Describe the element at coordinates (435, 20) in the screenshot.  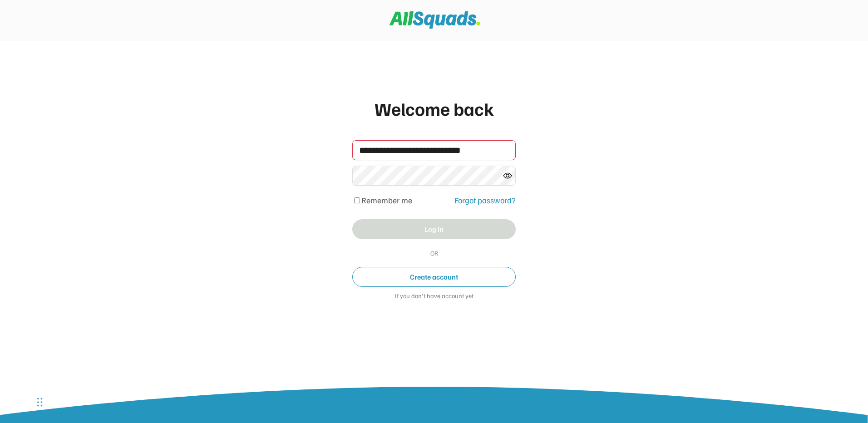
I see `img: Squad%20Logo.svg` at that location.